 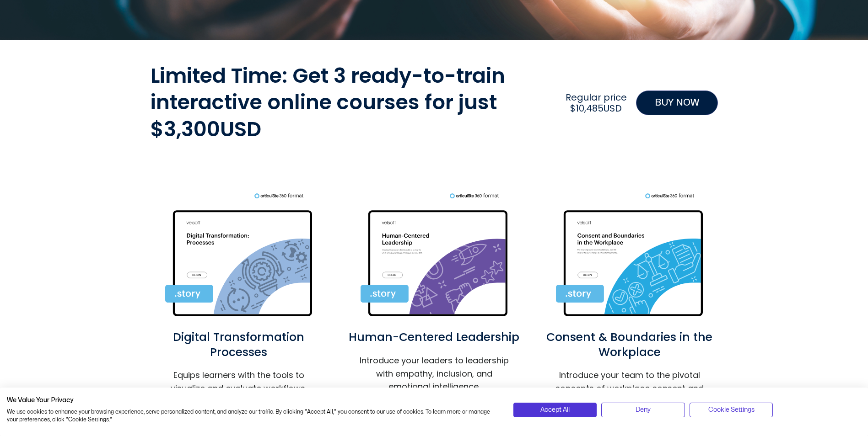 What do you see at coordinates (642, 410) in the screenshot?
I see `button: Deny all cookies` at bounding box center [642, 410].